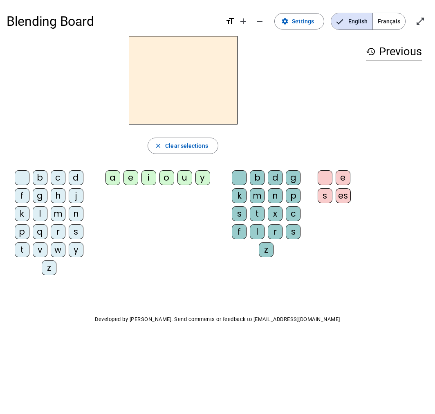  I want to click on button: Clear selections, so click(183, 146).